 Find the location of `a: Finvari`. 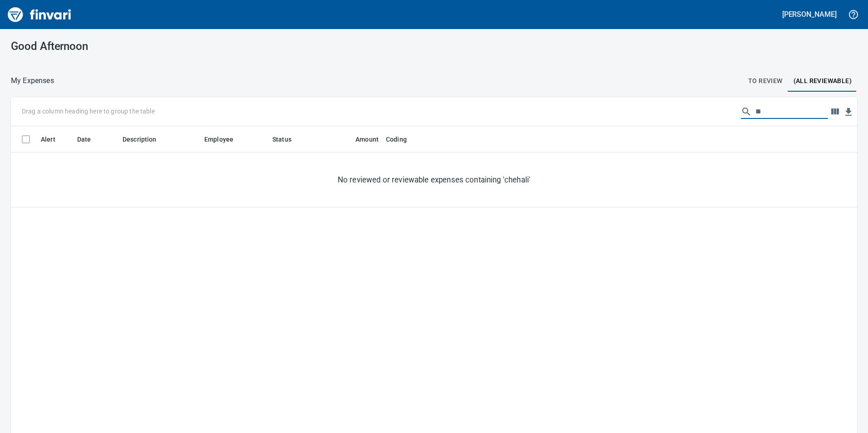

a: Finvari is located at coordinates (39, 15).